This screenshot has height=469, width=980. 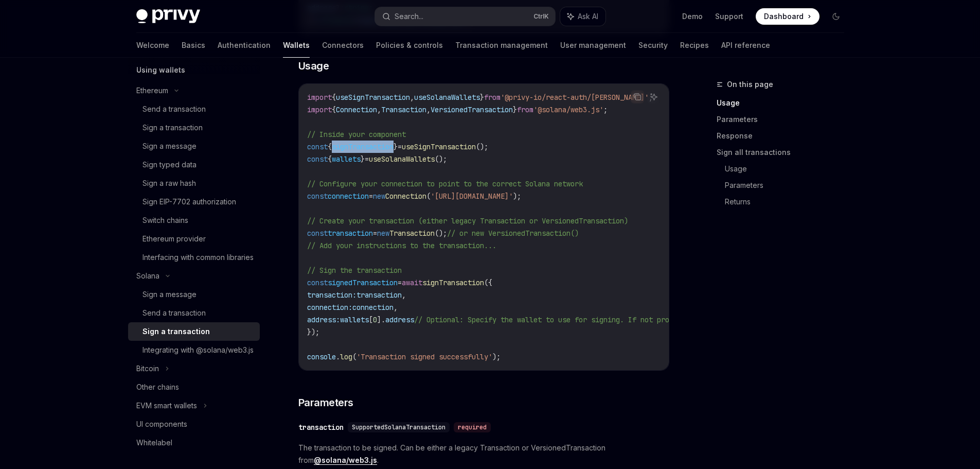 What do you see at coordinates (788, 202) in the screenshot?
I see `a: Returns` at bounding box center [788, 202].